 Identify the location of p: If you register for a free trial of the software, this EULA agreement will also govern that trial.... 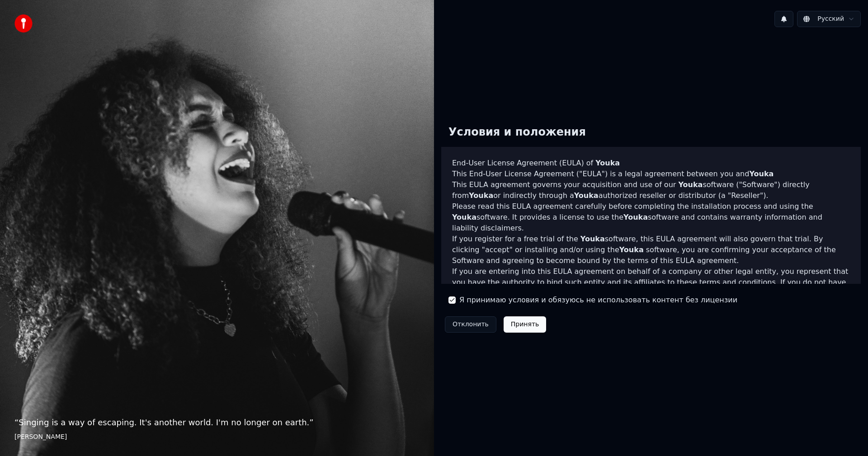
(651, 250).